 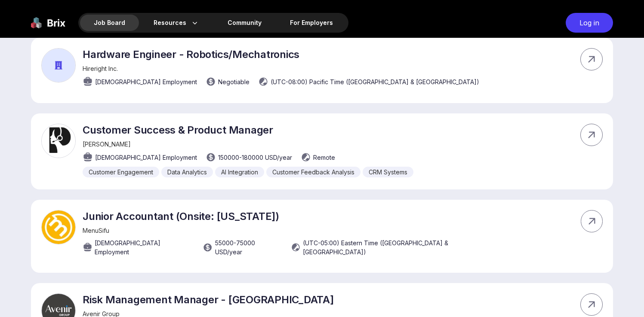 What do you see at coordinates (240, 172) in the screenshot?
I see `div: AI Integration` at bounding box center [240, 172].